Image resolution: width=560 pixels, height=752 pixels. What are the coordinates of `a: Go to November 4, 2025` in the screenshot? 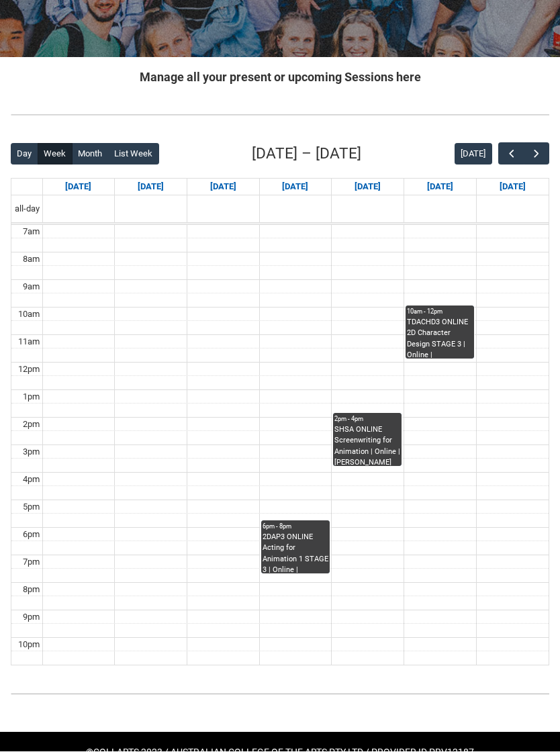 It's located at (223, 187).